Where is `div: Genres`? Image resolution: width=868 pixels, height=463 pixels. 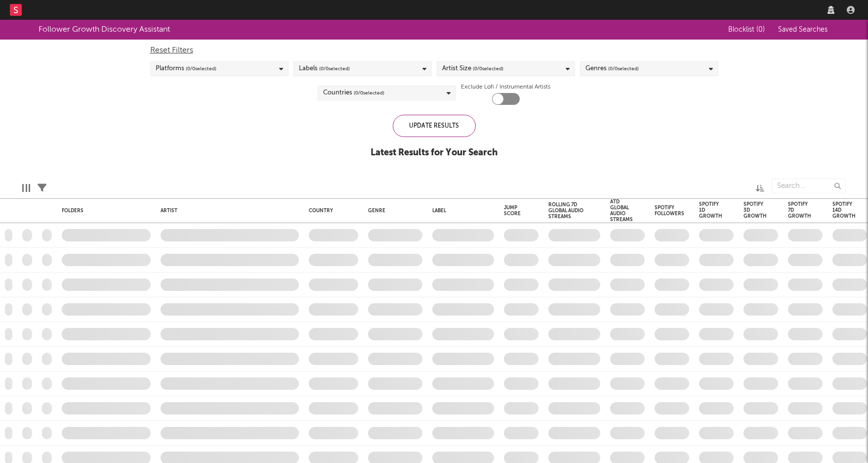 div: Genres is located at coordinates (613, 69).